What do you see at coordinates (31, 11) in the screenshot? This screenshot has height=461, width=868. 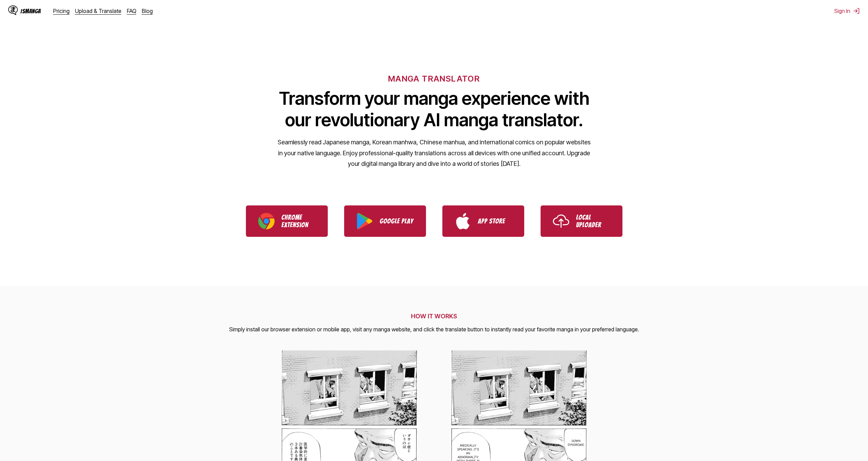 I see `div: IsManga` at bounding box center [31, 11].